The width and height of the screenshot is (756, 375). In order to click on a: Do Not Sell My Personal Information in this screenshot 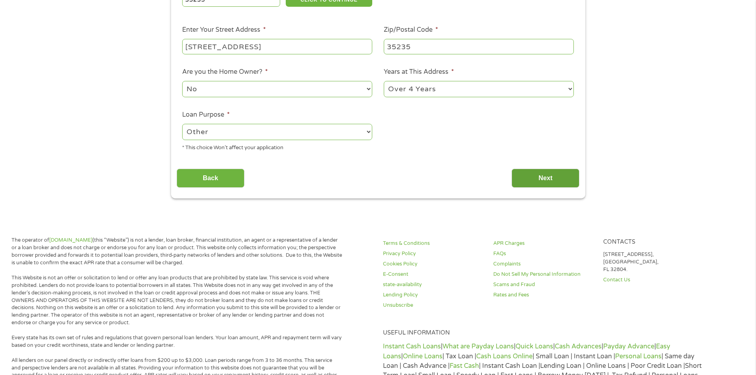, I will do `click(544, 274)`.